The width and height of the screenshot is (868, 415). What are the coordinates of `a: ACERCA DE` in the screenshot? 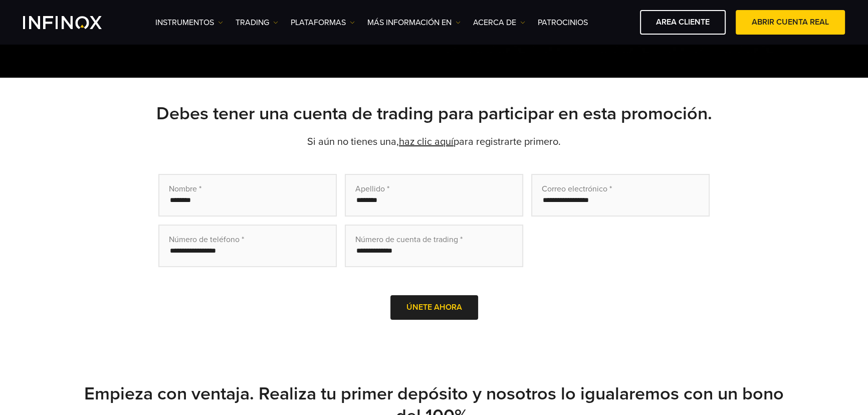 It's located at (499, 23).